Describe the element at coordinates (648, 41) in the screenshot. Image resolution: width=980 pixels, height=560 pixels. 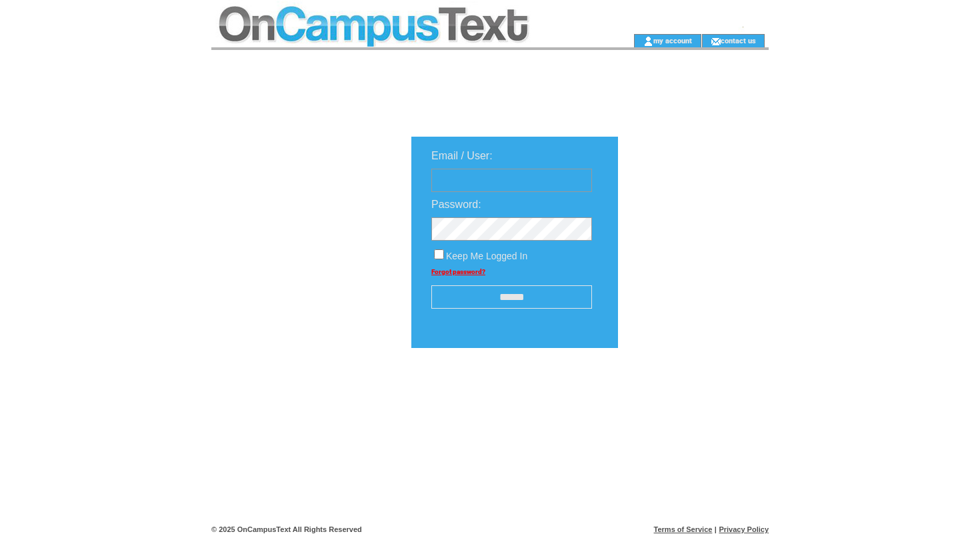
I see `img: account_icon.gif` at that location.